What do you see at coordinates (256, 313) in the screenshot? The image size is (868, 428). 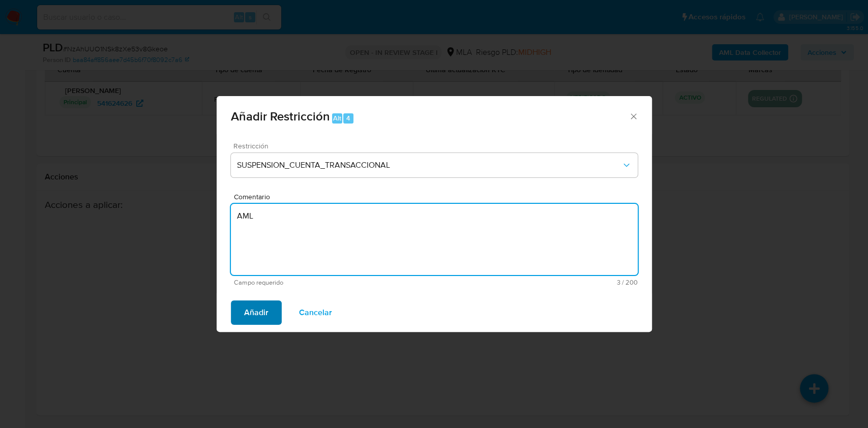 I see `span: Añadir` at bounding box center [256, 313].